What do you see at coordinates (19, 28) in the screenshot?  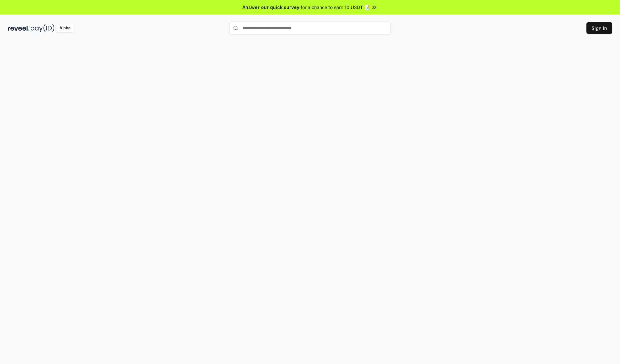 I see `img: reveel_dark` at bounding box center [19, 28].